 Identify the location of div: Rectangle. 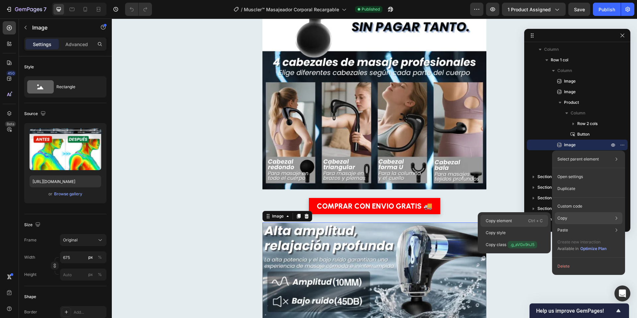
(77, 87).